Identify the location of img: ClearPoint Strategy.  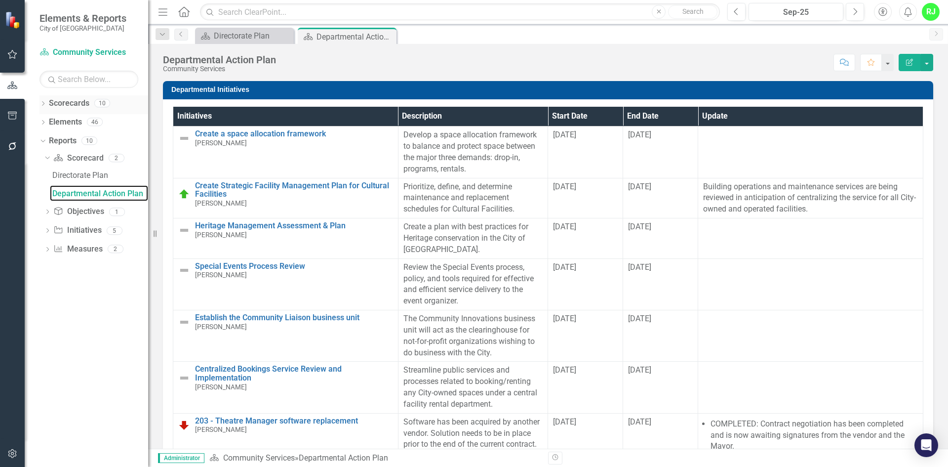
(13, 20).